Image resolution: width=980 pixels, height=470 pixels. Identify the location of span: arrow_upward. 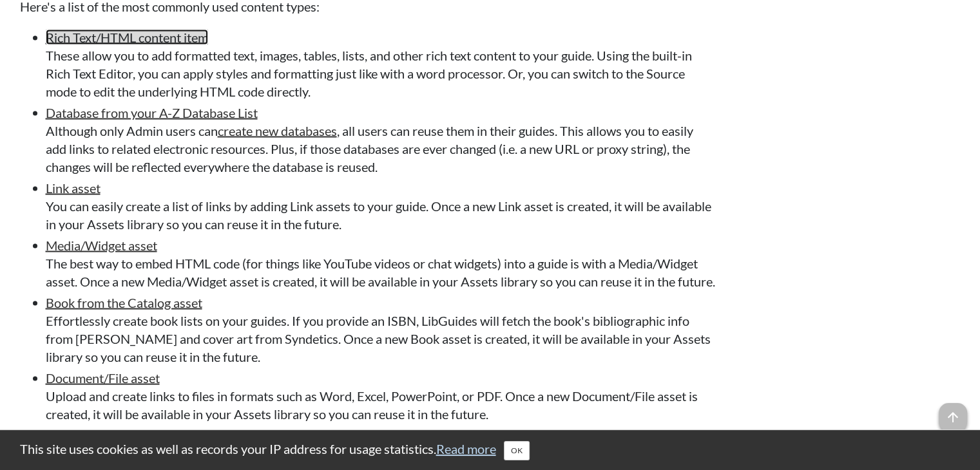
(953, 417).